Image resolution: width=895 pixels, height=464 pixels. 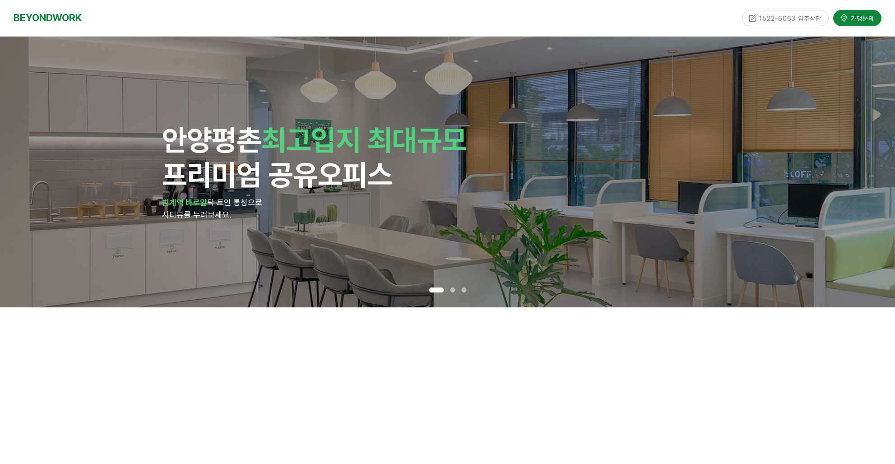 I want to click on span: 최고입지 최대규모, so click(x=364, y=140).